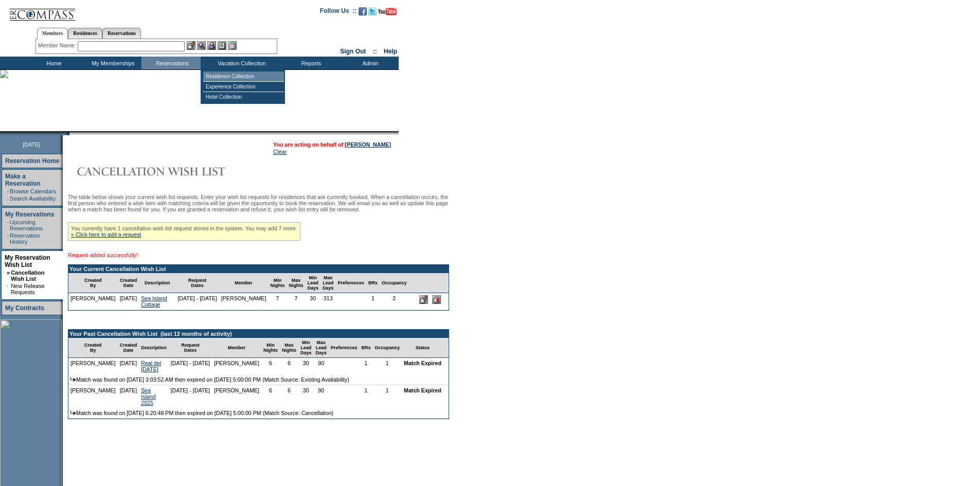 This screenshot has height=486, width=980. What do you see at coordinates (328, 301) in the screenshot?
I see `td: 313` at bounding box center [328, 301].